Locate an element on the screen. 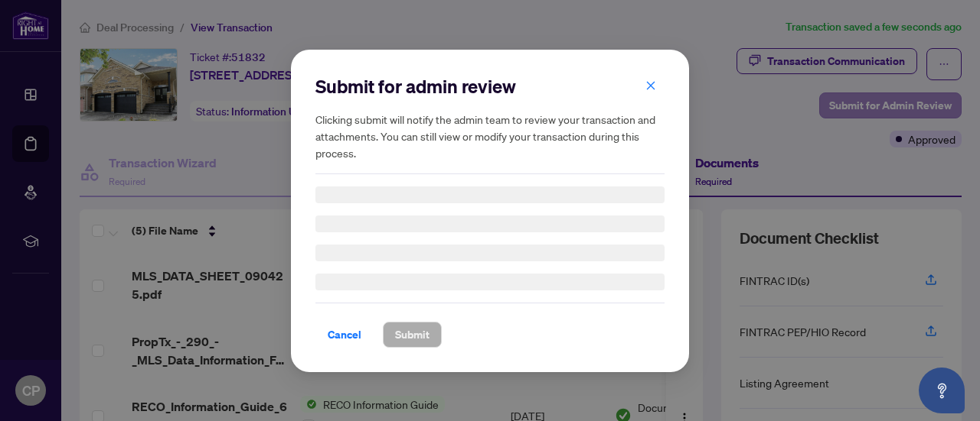  button: Submit is located at coordinates (412, 335).